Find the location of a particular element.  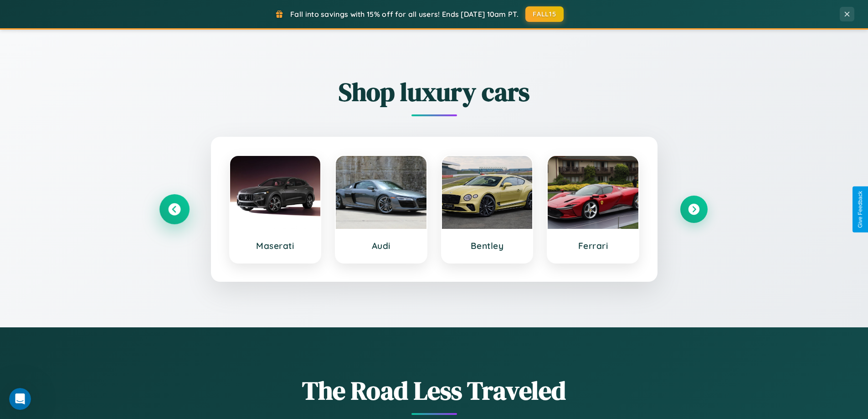

button: FALL15 is located at coordinates (544, 14).